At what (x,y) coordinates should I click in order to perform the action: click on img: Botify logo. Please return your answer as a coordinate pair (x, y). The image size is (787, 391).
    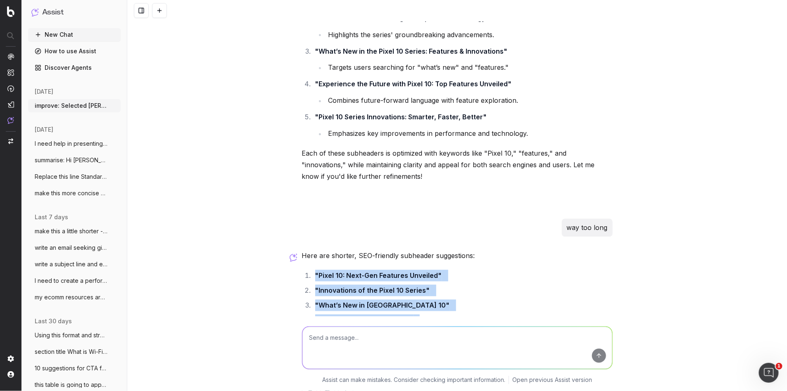
    Looking at the image, I should click on (11, 12).